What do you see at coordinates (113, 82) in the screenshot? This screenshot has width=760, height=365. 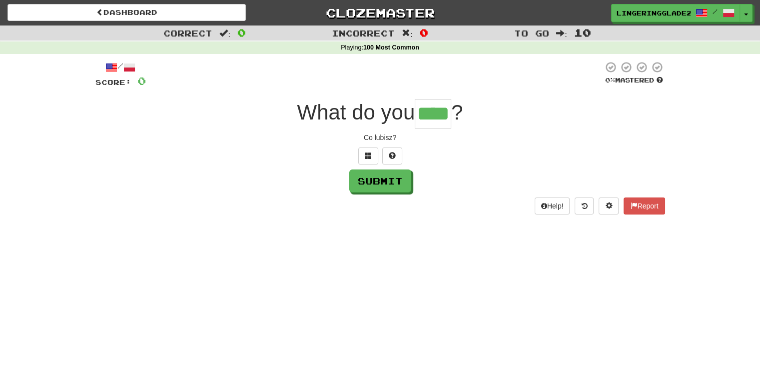 I see `span: Score:` at bounding box center [113, 82].